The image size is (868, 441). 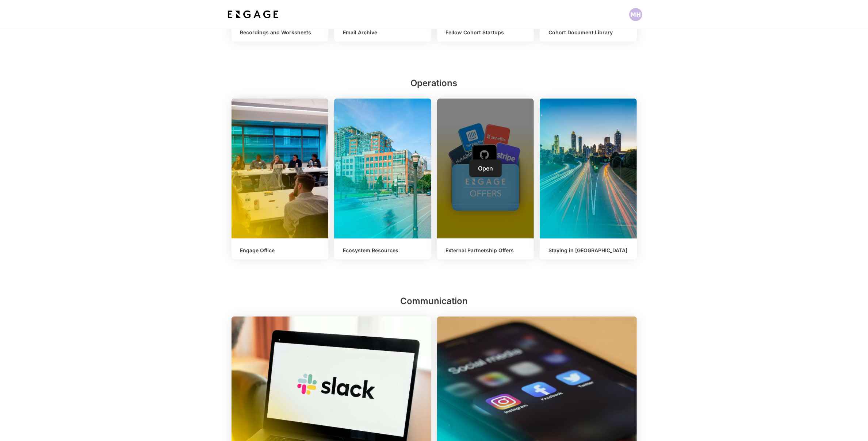 I want to click on h2: Communication, so click(x=434, y=303).